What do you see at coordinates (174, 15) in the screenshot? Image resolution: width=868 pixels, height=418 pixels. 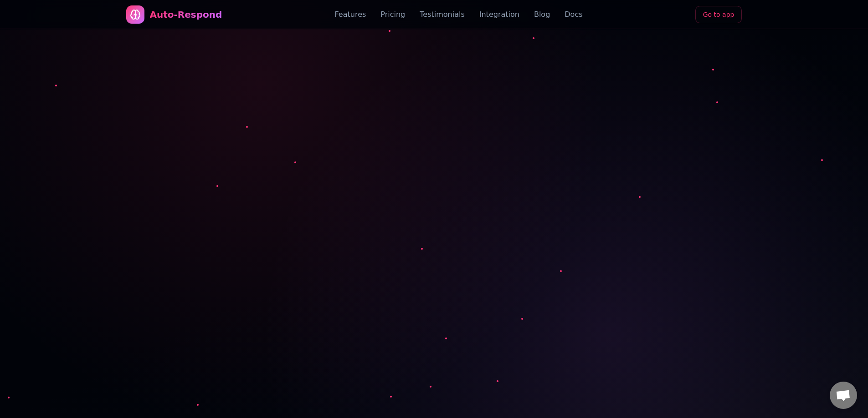 I see `a: Auto-Respond` at bounding box center [174, 15].